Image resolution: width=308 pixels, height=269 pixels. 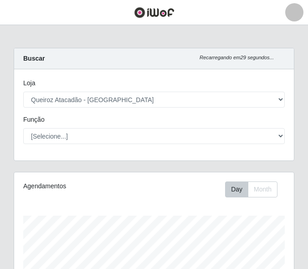 I want to click on label: Função, so click(x=34, y=119).